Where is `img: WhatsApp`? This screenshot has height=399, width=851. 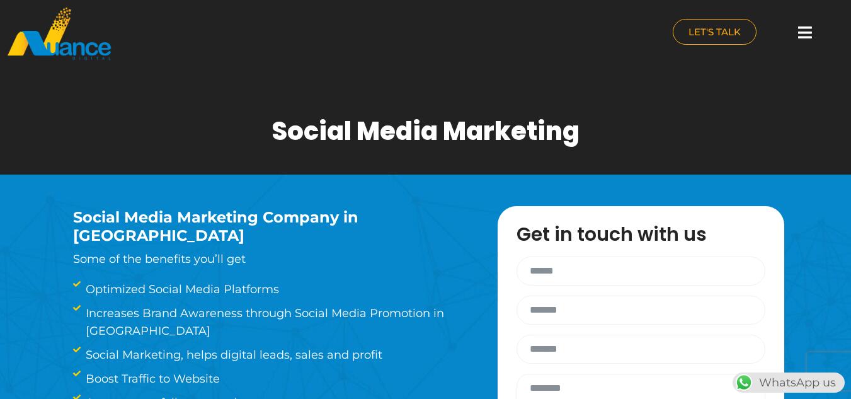
img: WhatsApp is located at coordinates (744, 382).